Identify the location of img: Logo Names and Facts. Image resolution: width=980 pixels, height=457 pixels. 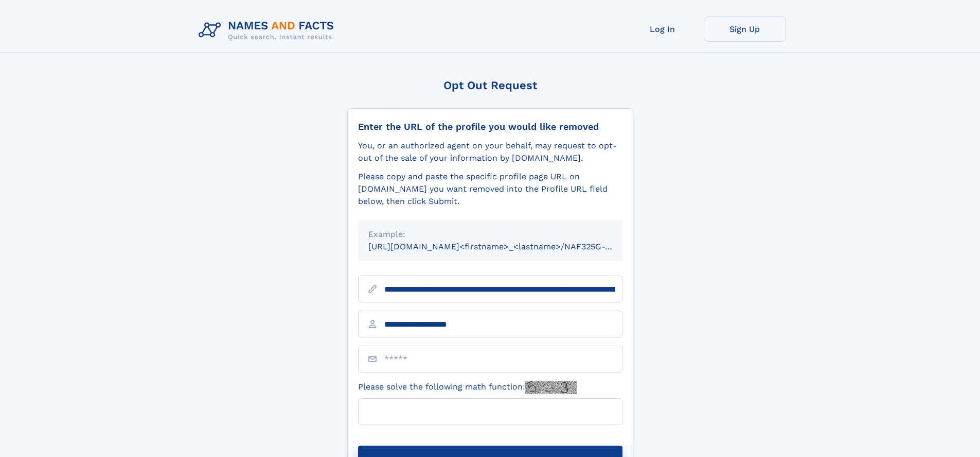
(269, 31).